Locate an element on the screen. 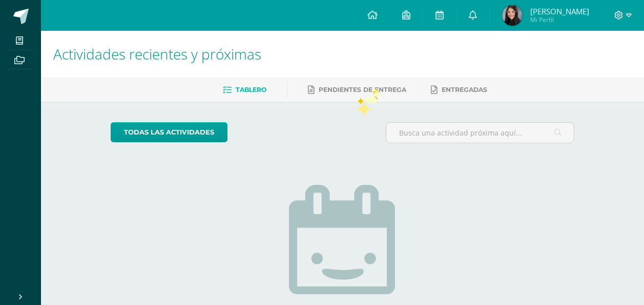  a: Tablero is located at coordinates (245, 90).